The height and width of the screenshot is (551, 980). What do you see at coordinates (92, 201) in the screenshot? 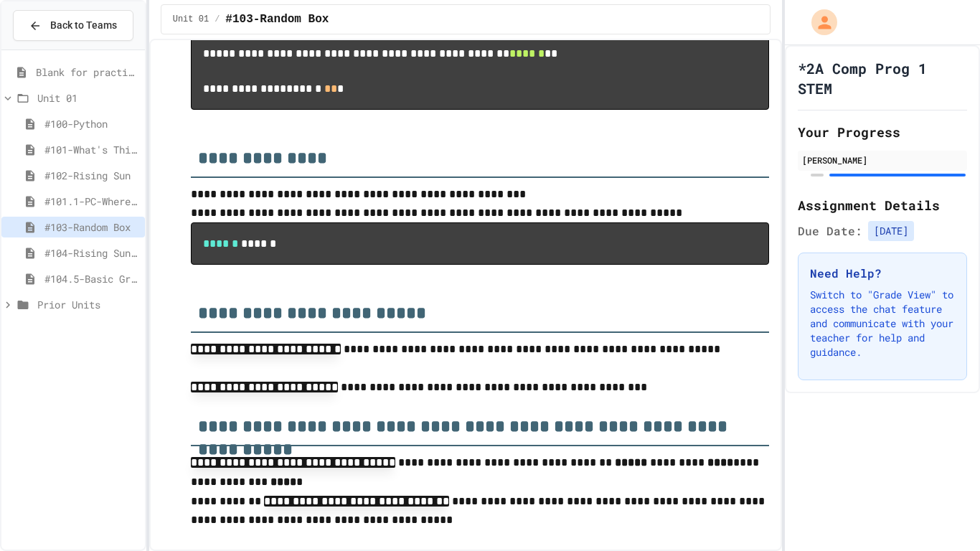
I see `span: #101.1-PC-Where am I?` at bounding box center [92, 201].